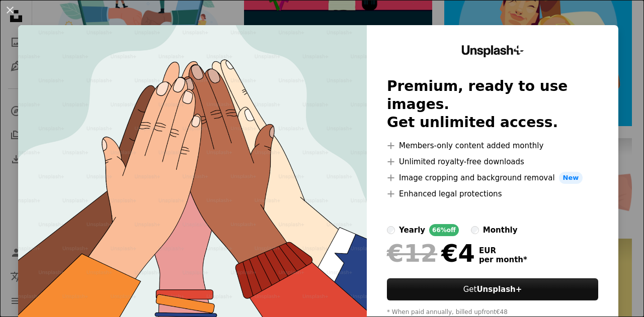 This screenshot has height=317, width=644. What do you see at coordinates (391, 231) in the screenshot?
I see `input: yearly66%off` at bounding box center [391, 231].